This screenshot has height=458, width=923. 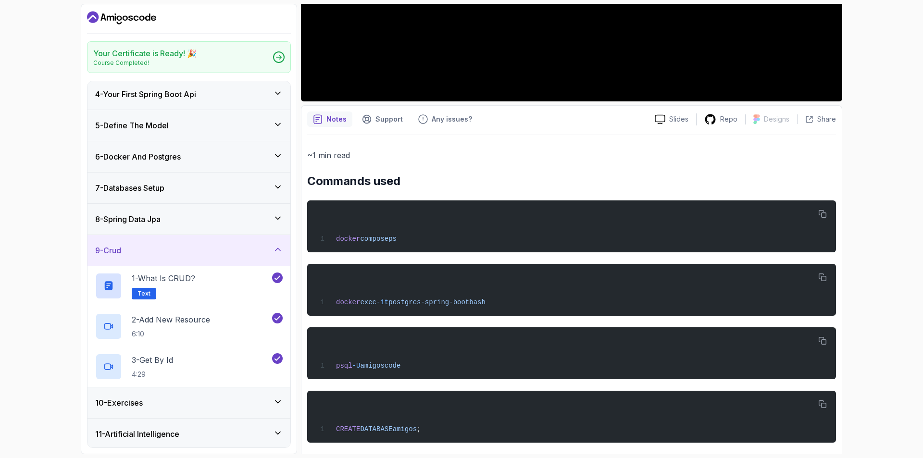 What do you see at coordinates (189, 219) in the screenshot?
I see `button: 8-Spring Data Jpa` at bounding box center [189, 219].